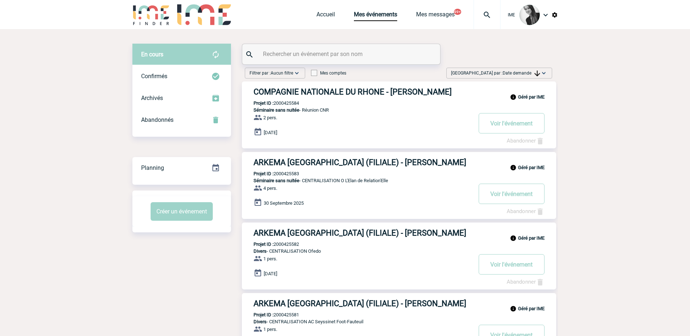  Describe the element at coordinates (530, 15) in the screenshot. I see `img: 101050-0.jpg` at that location.